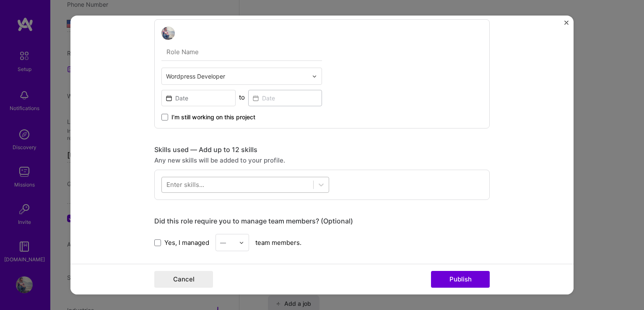 The image size is (644, 310). I want to click on span: Yes, I managed, so click(187, 242).